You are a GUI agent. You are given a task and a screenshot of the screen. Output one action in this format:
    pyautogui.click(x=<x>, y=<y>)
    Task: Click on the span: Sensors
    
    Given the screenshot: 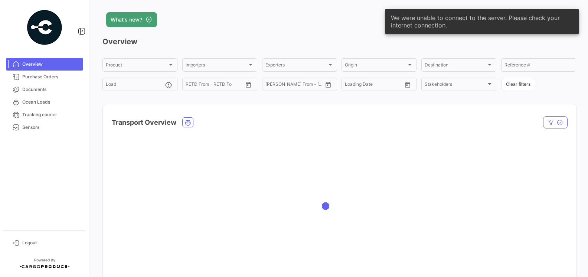 What is the action you would take?
    pyautogui.click(x=51, y=127)
    